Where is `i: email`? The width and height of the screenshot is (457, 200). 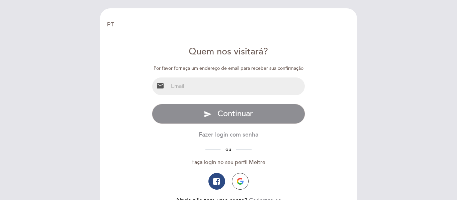 i: email is located at coordinates (160, 86).